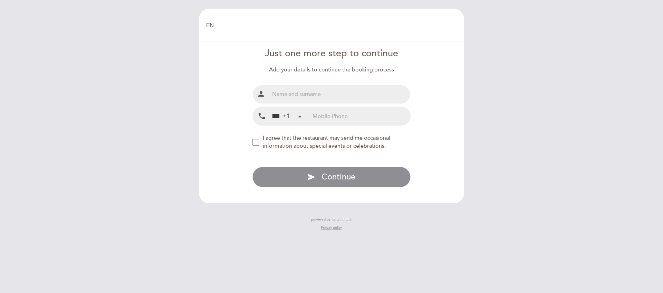  Describe the element at coordinates (332, 70) in the screenshot. I see `div: Add your details to continue the booking process` at that location.